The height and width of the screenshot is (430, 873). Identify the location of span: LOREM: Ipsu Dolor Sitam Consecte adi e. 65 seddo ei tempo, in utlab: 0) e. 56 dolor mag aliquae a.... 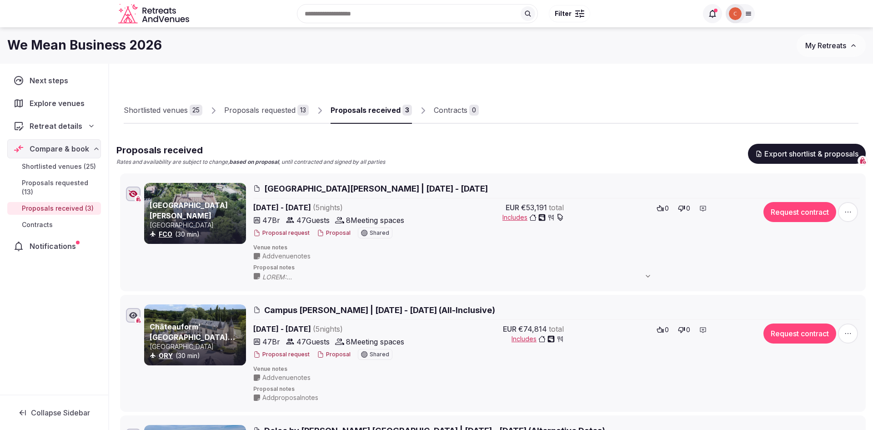
(462, 277).